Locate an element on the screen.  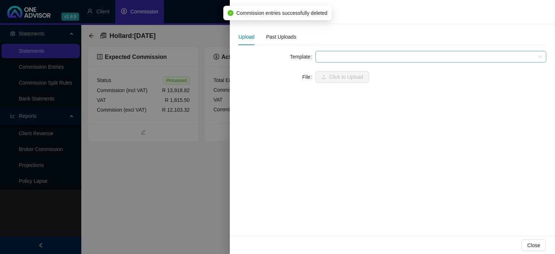
button: Close is located at coordinates (533, 245).